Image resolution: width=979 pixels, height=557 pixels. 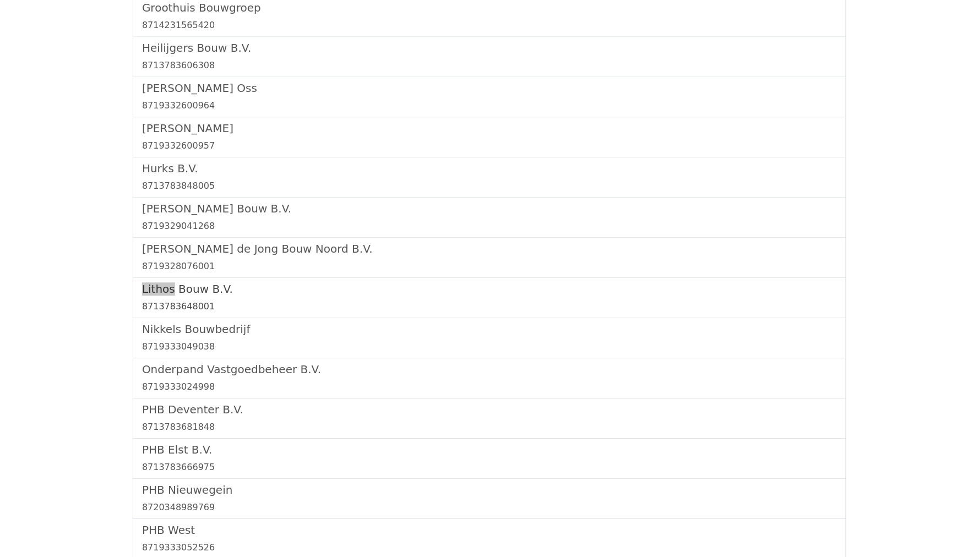 What do you see at coordinates (489, 226) in the screenshot?
I see `div: 8719329041268` at bounding box center [489, 226].